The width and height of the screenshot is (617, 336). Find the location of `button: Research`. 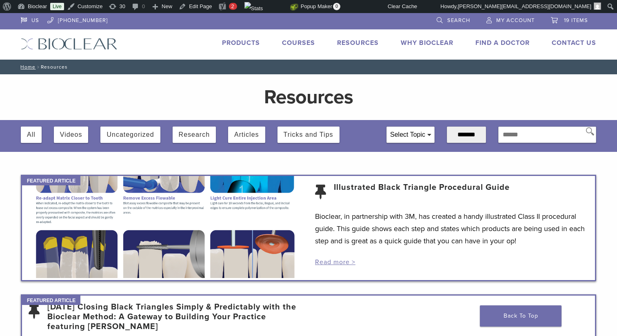

button: Research is located at coordinates (194, 135).